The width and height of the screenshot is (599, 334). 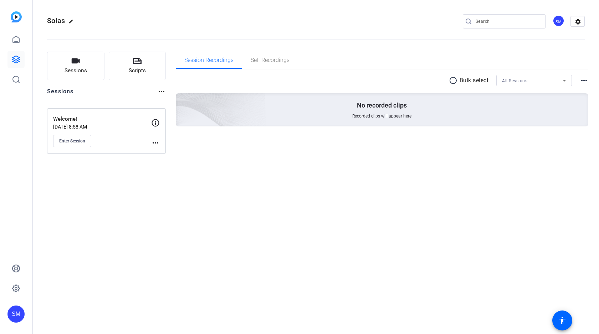 I want to click on span: Session Recordings, so click(x=209, y=60).